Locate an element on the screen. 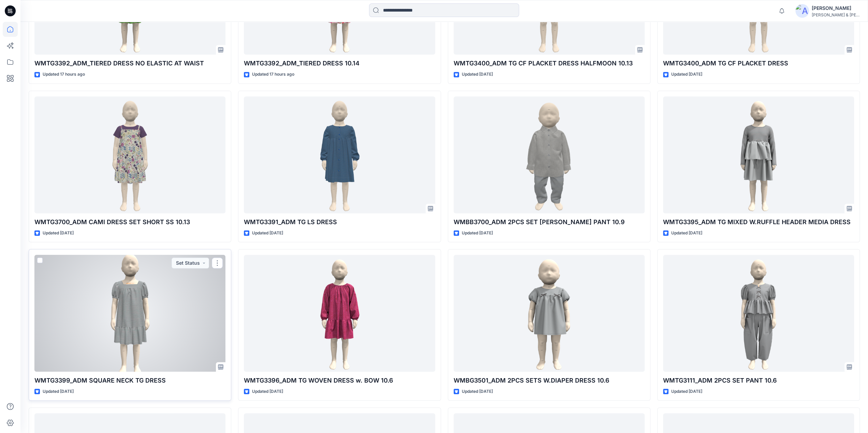 The image size is (868, 433). p: WMTG3700_ADM CAMI DRESS SET SHORT SS 10.13 is located at coordinates (129, 223).